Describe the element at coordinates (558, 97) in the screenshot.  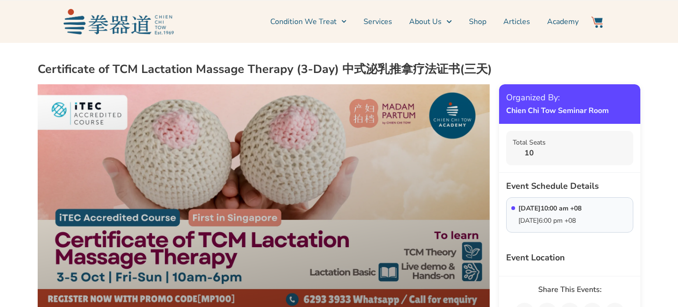
I see `div: Organized By:` at that location.